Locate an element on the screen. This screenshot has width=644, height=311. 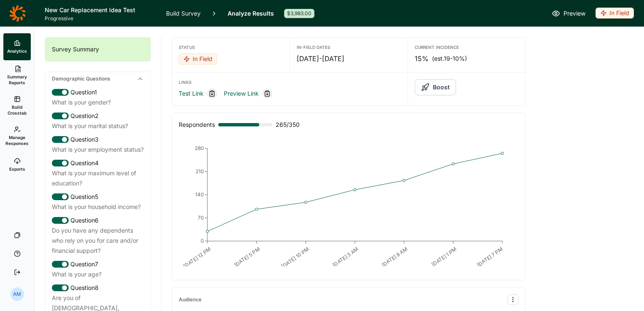
tspan: 210 is located at coordinates (200, 171).